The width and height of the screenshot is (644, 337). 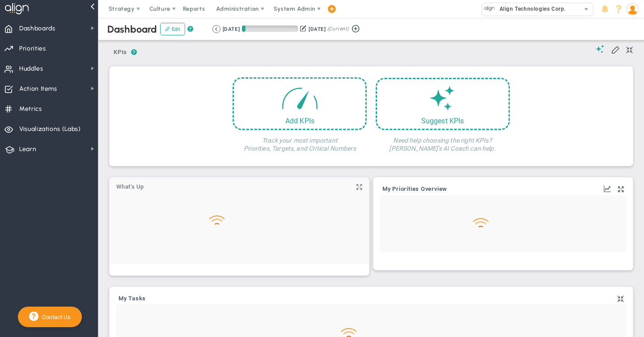 What do you see at coordinates (338, 29) in the screenshot?
I see `span: (Current)` at bounding box center [338, 29].